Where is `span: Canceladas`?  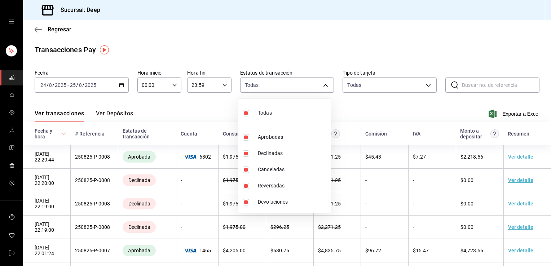
span: Canceladas is located at coordinates (293, 170).